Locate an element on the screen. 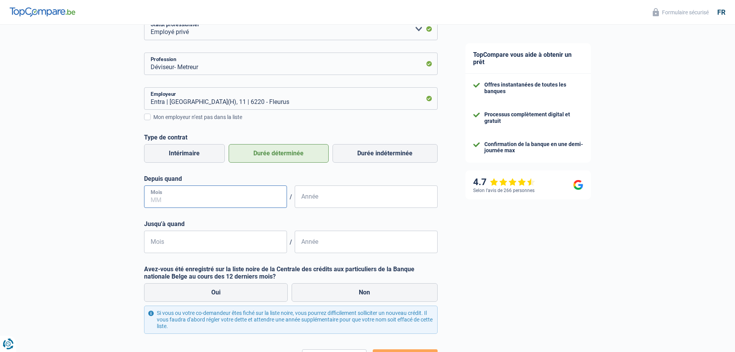  label: Type de contrat is located at coordinates (291, 137).